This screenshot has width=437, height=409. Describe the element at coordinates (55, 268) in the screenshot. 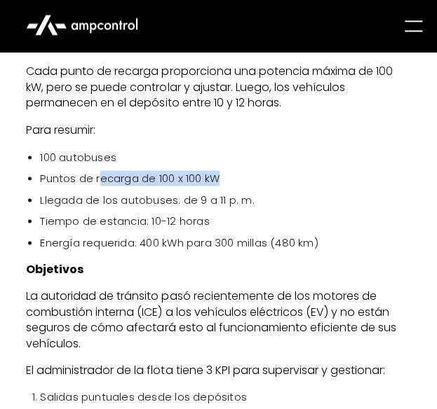

I see `strong: Objetivos` at that location.